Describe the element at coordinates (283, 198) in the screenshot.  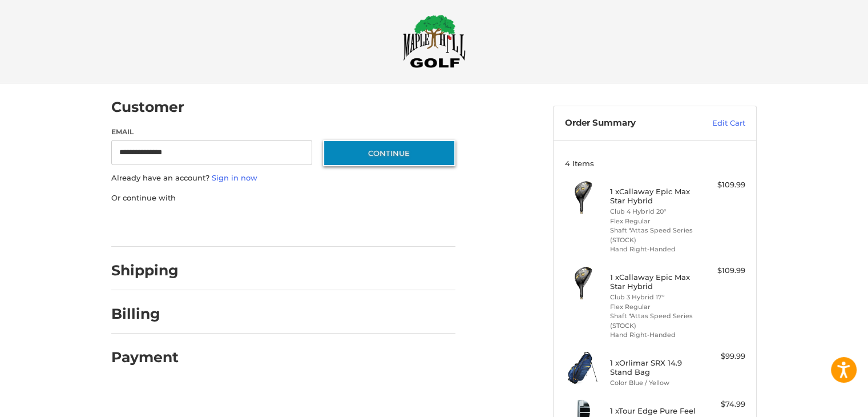
I see `p: Or continue with` at that location.